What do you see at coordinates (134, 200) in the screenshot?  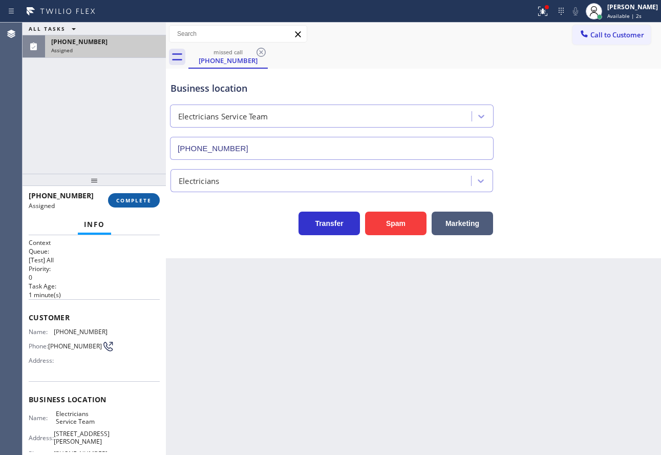 I see `span: COMPLETE` at bounding box center [134, 200].